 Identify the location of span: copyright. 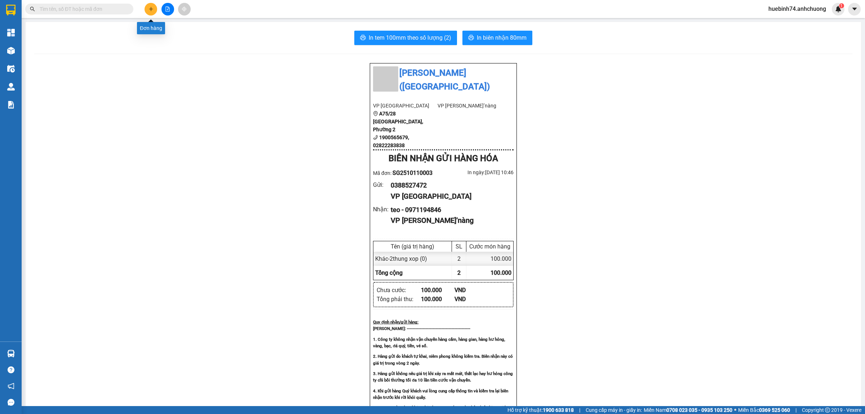
(828, 410).